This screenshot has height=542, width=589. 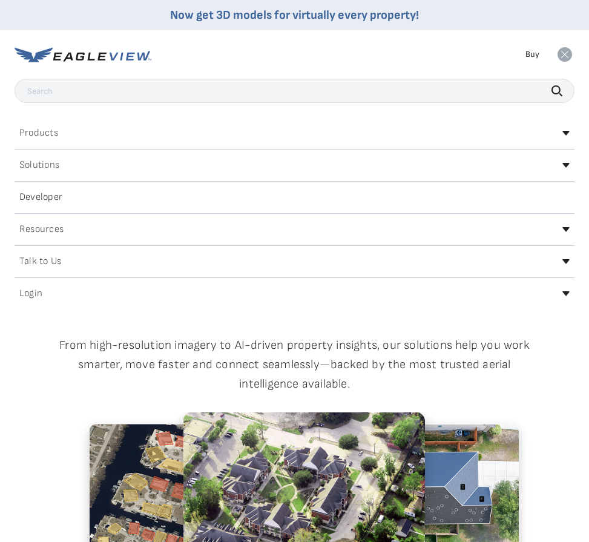 I want to click on h2: Login, so click(x=31, y=293).